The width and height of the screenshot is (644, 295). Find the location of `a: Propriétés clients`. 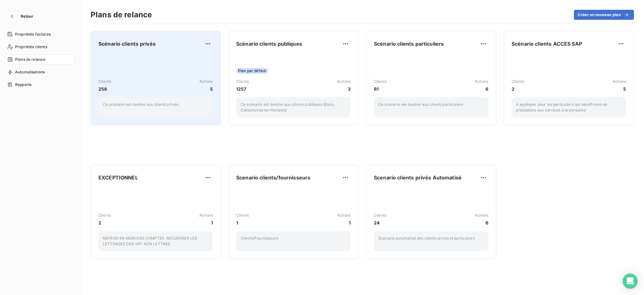

a: Propriétés clients is located at coordinates (40, 47).